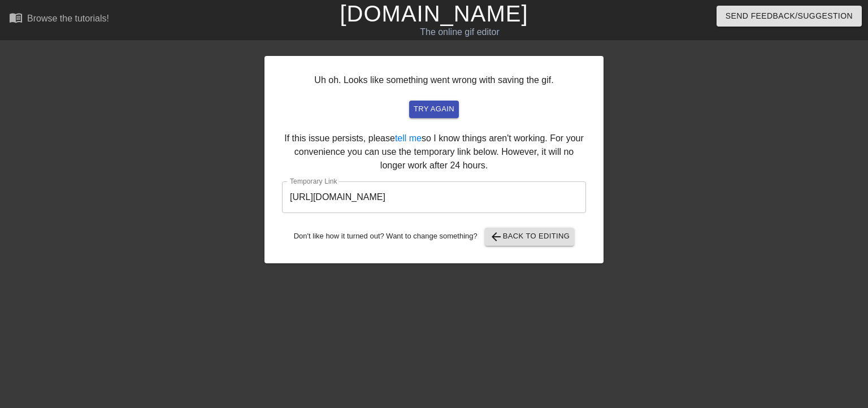  Describe the element at coordinates (789, 16) in the screenshot. I see `button: Send Feedback/Suggestion` at that location.